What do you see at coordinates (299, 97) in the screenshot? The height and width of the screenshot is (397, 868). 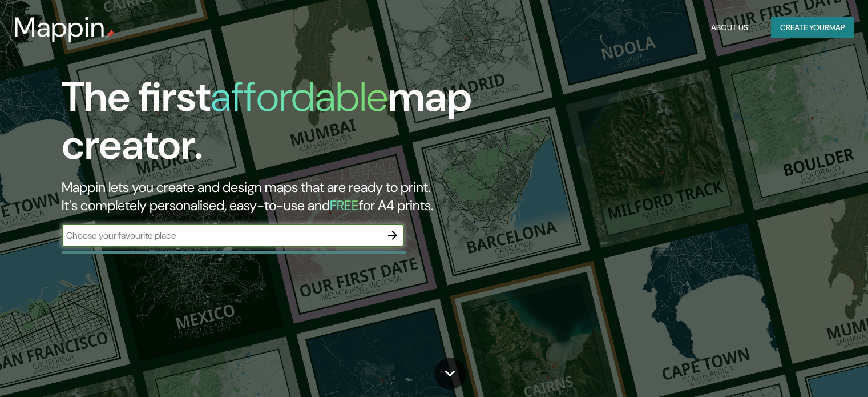 I see `h1: affordable` at bounding box center [299, 97].